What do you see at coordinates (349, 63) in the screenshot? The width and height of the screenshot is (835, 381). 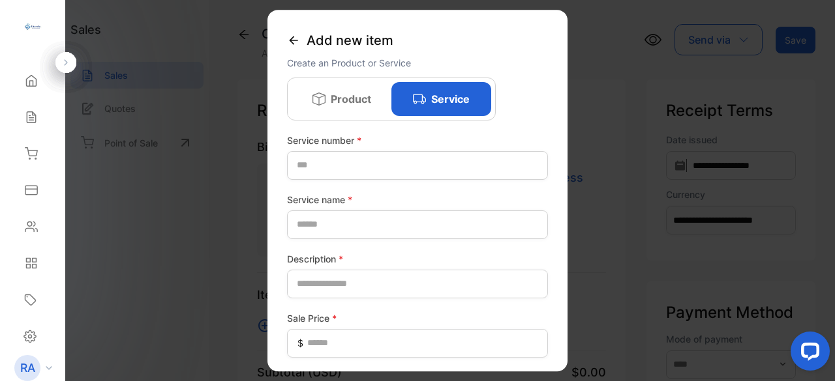 I see `span: Create an Product or Service` at bounding box center [349, 63].